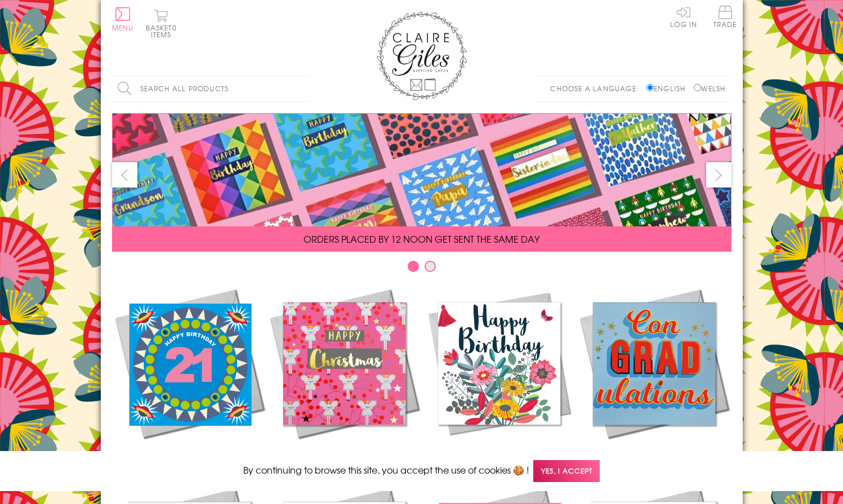 The image size is (843, 504). Describe the element at coordinates (499, 374) in the screenshot. I see `a: Birthdays` at that location.